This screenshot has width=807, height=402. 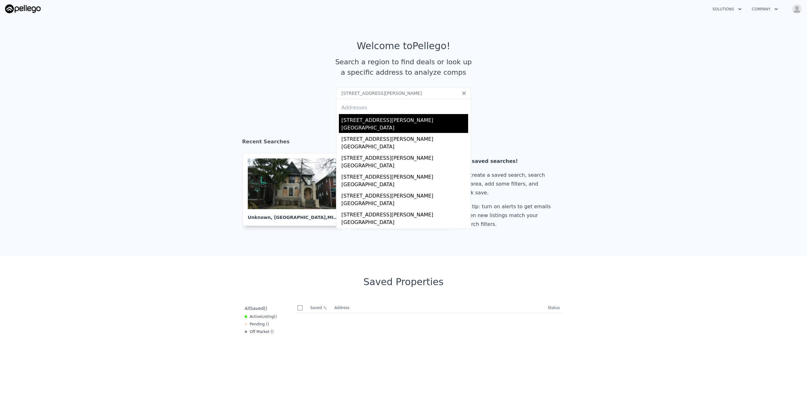 I want to click on div: All ( ), so click(x=256, y=309).